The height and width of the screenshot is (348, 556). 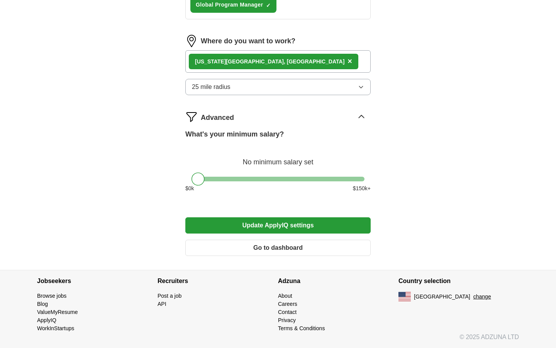 I want to click on label: What's your minimum salary?, so click(x=234, y=134).